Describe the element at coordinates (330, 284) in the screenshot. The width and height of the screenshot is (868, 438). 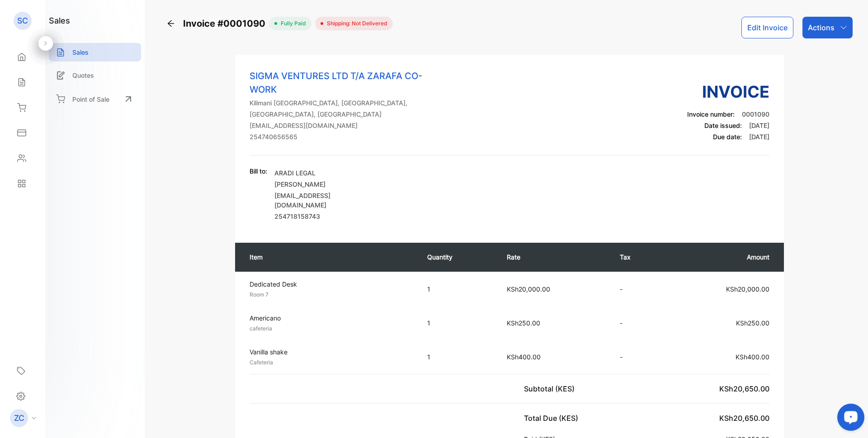
I see `p: Dedicated Desk` at that location.